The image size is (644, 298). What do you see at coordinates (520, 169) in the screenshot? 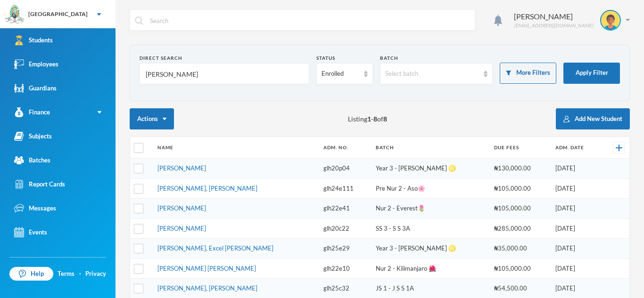
I see `td: ₦130,000.00` at bounding box center [520, 169].